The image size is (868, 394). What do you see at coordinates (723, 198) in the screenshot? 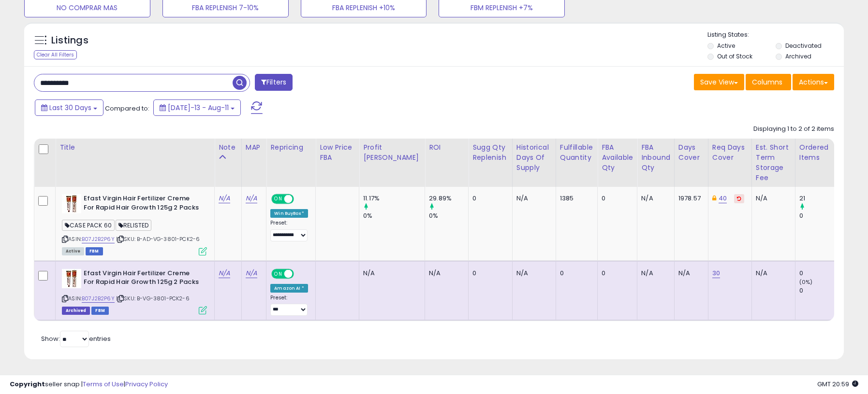
I see `a: 40` at bounding box center [723, 198].